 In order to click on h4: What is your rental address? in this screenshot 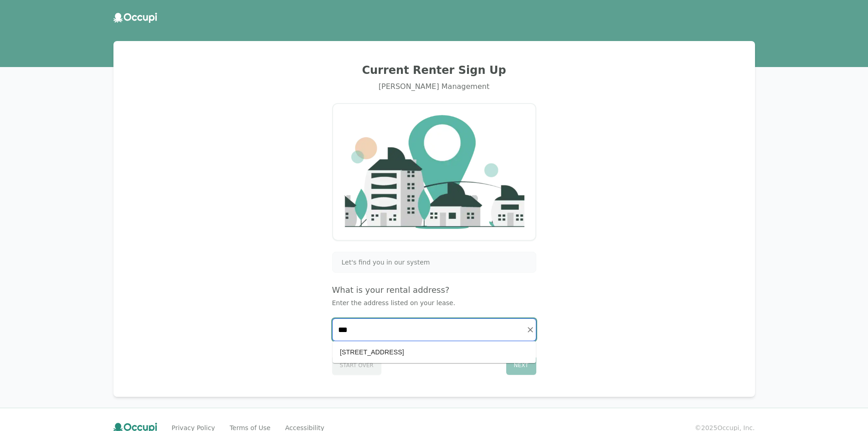, I will do `click(434, 290)`.